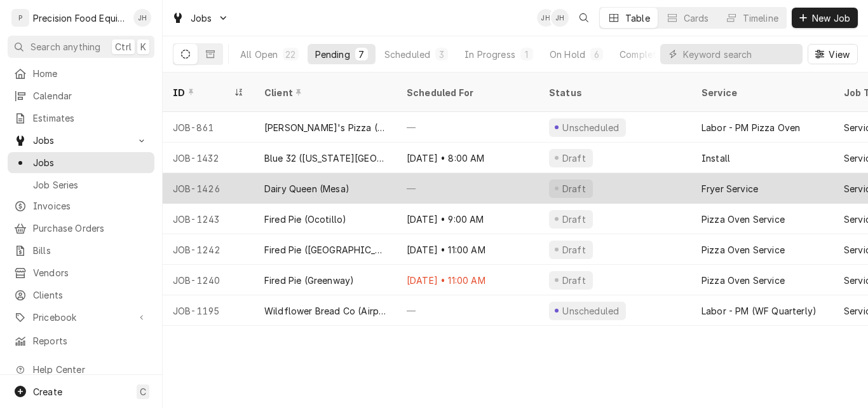  Describe the element at coordinates (467, 92) in the screenshot. I see `div: Scheduled For` at that location.